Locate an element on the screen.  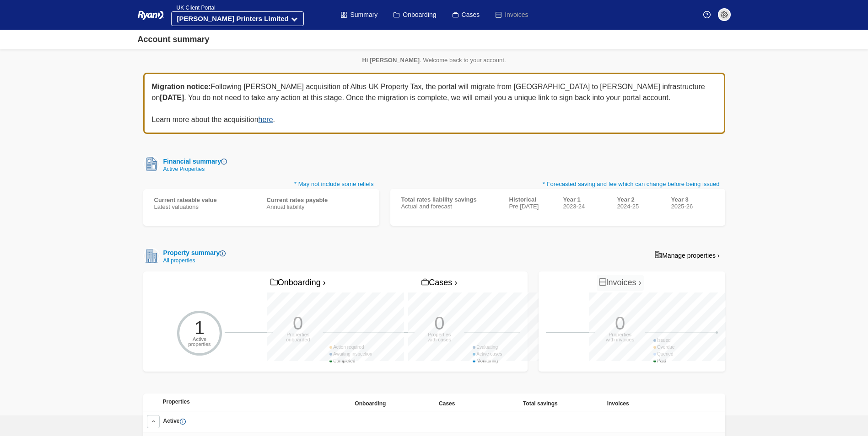
div: Year 3 is located at coordinates (693, 199).